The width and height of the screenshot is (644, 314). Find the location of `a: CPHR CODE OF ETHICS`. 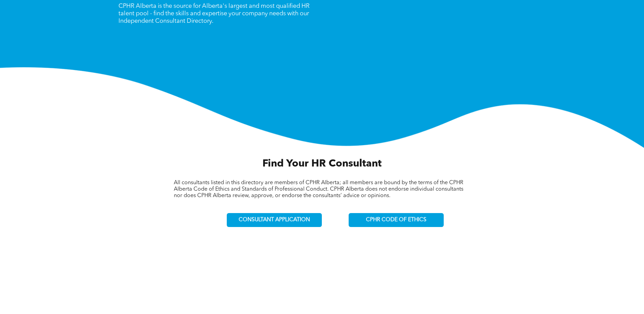

a: CPHR CODE OF ETHICS is located at coordinates (396, 220).